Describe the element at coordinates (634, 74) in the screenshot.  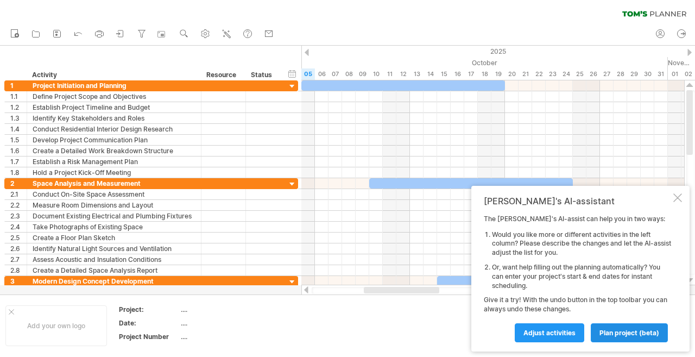
I see `div: Wednesday, 29 October 2025` at that location.